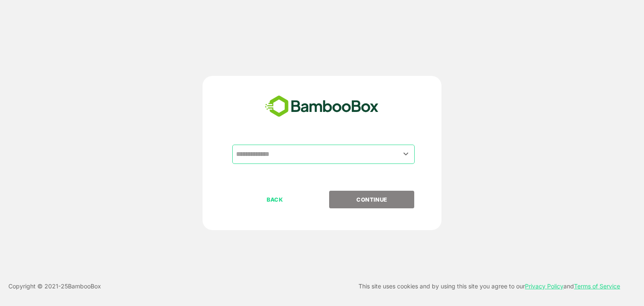  Describe the element at coordinates (597, 285) in the screenshot. I see `a: Terms of Service` at that location.